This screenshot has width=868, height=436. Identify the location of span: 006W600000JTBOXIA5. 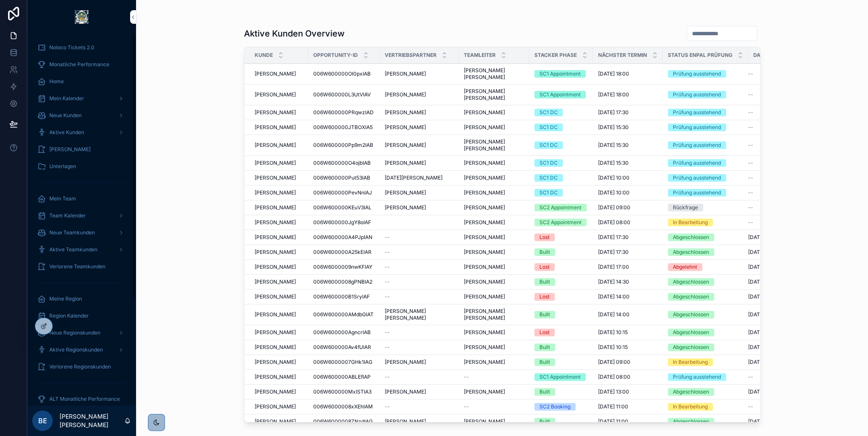
(343, 127).